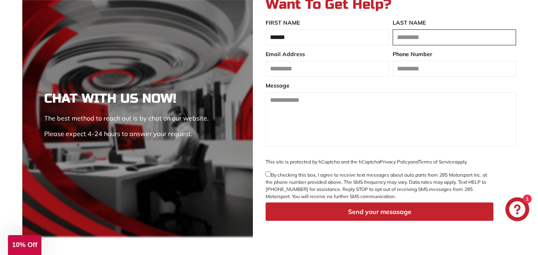 This screenshot has width=538, height=255. Describe the element at coordinates (138, 134) in the screenshot. I see `p: Please expect 4-24 hours to answer your request.` at that location.